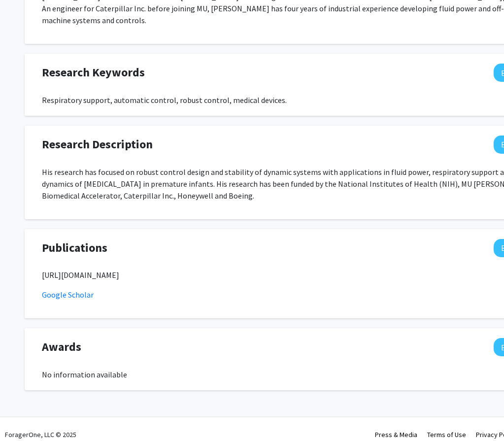  What do you see at coordinates (396, 434) in the screenshot?
I see `a: Press & Media` at bounding box center [396, 434].